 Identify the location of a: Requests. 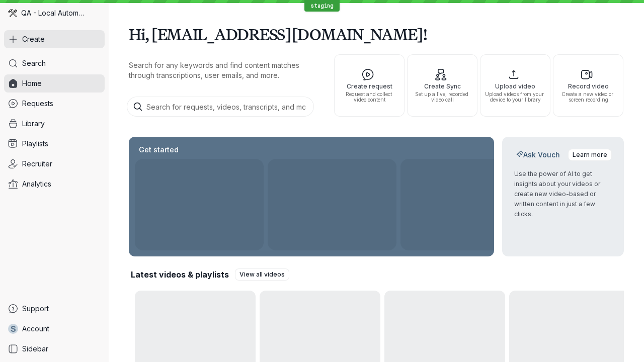
(55, 103).